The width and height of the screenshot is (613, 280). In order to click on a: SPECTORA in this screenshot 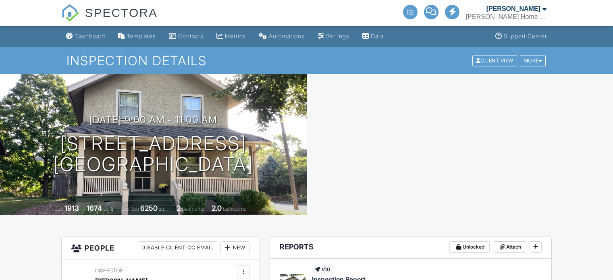, I will do `click(109, 19)`.